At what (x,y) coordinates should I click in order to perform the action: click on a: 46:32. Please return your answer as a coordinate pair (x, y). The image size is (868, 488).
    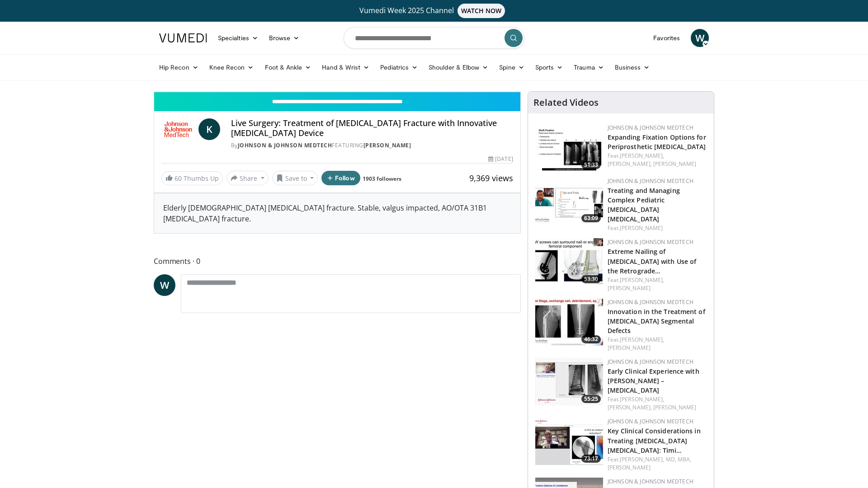
    Looking at the image, I should click on (569, 321).